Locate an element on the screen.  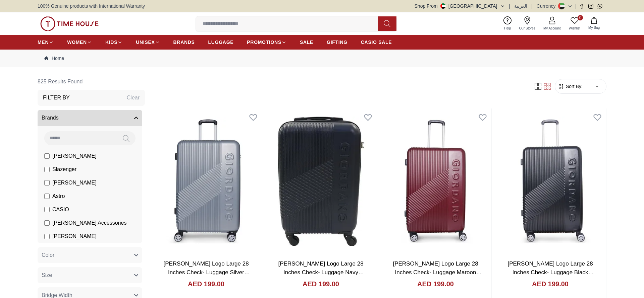
img: Giordano Logo Large 28 Inches Check- Luggage Black GR020.28.BLK is located at coordinates (550, 181).